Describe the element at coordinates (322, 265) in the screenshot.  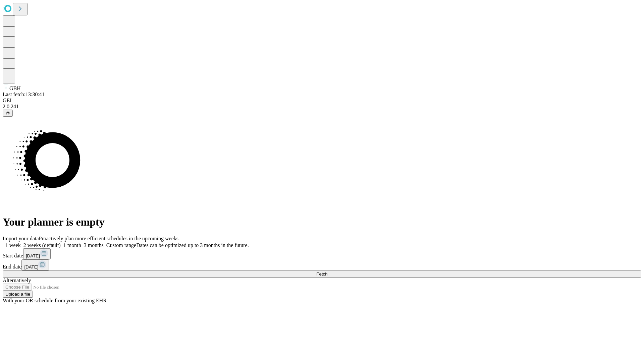
I see `div: End date` at that location.